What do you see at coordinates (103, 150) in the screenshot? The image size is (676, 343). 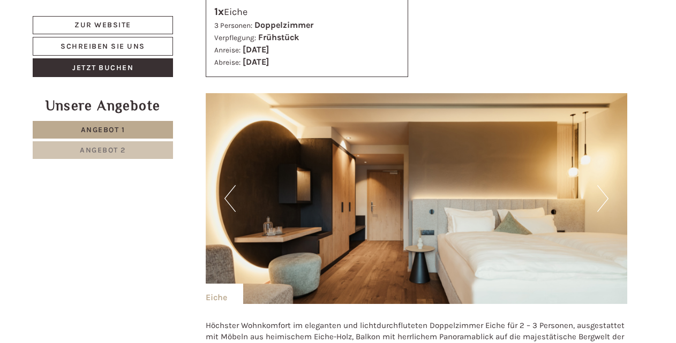 I see `span: Angebot 2` at bounding box center [103, 150].